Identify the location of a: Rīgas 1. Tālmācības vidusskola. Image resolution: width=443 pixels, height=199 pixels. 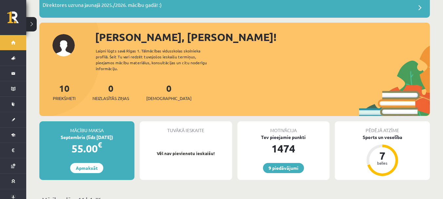
(17, 20).